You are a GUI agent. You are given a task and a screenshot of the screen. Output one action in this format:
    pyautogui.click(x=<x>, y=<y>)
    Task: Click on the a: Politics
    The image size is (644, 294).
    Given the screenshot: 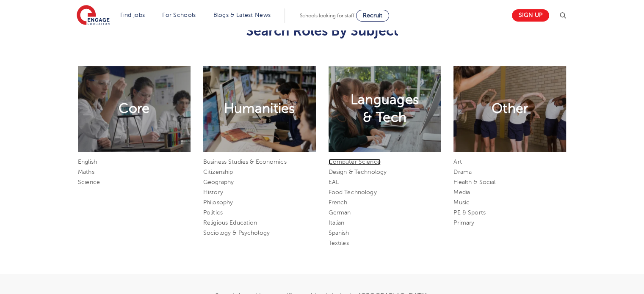 What is the action you would take?
    pyautogui.click(x=213, y=213)
    